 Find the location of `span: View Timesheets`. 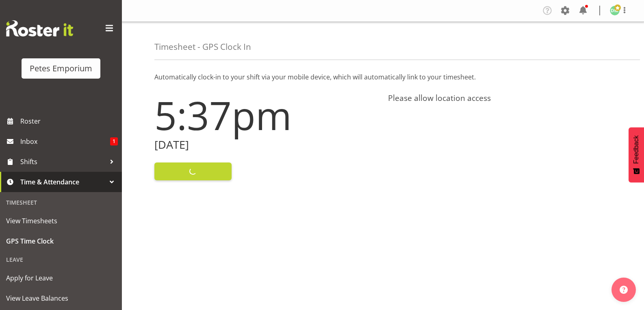

span: View Timesheets is located at coordinates (61, 221).